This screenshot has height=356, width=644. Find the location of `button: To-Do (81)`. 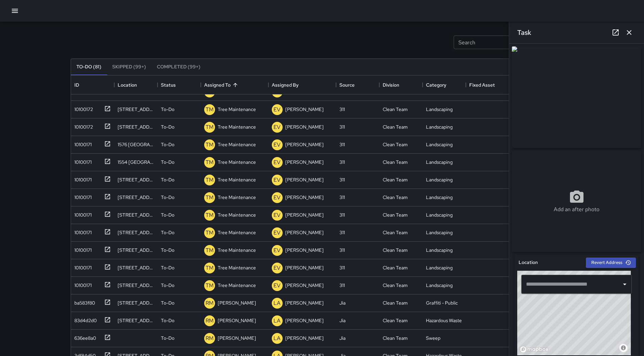

button: To-Do (81) is located at coordinates (89, 67).